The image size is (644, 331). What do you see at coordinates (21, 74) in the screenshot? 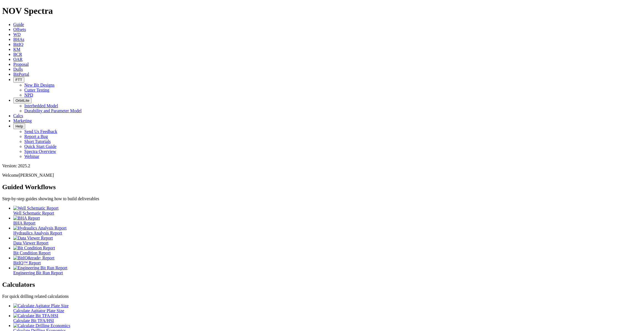
I see `span: BitPortal` at bounding box center [21, 74].